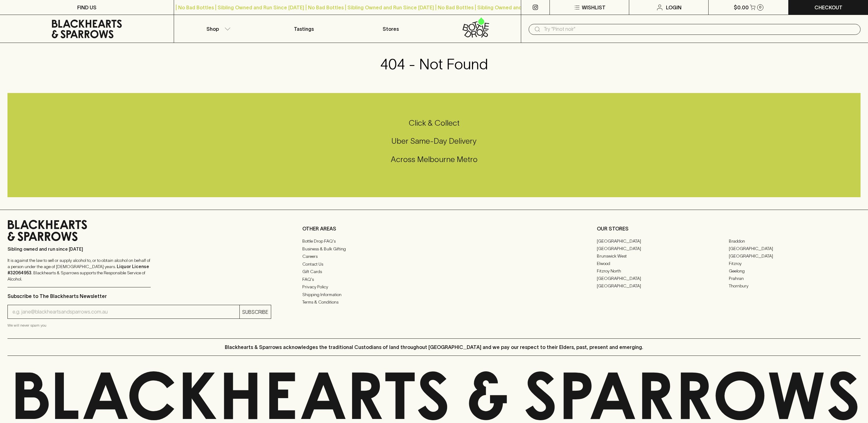 Image resolution: width=868 pixels, height=423 pixels. Describe the element at coordinates (434, 295) in the screenshot. I see `a: Shipping Information` at that location.